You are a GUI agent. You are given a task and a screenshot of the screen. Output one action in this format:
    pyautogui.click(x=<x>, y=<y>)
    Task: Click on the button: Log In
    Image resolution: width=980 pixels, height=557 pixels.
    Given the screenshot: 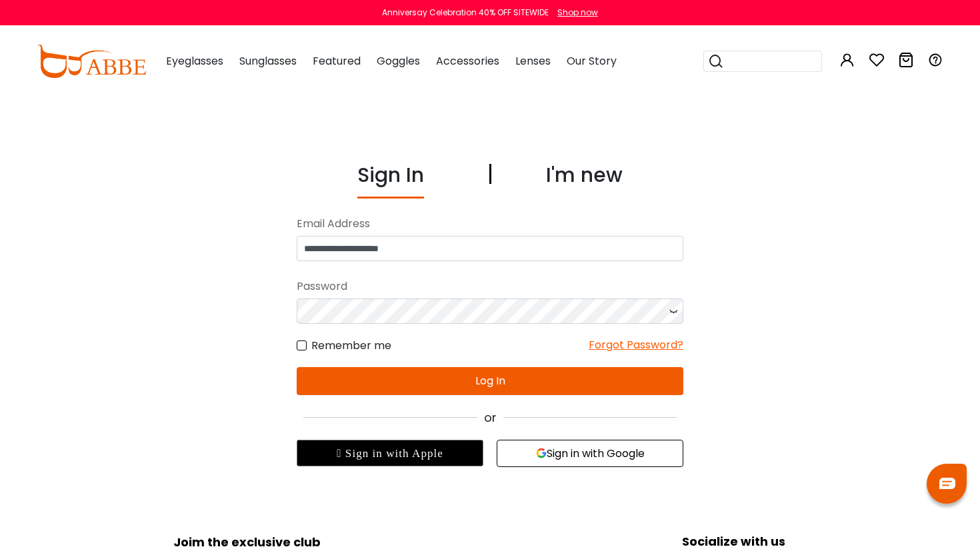 What is the action you would take?
    pyautogui.click(x=490, y=381)
    